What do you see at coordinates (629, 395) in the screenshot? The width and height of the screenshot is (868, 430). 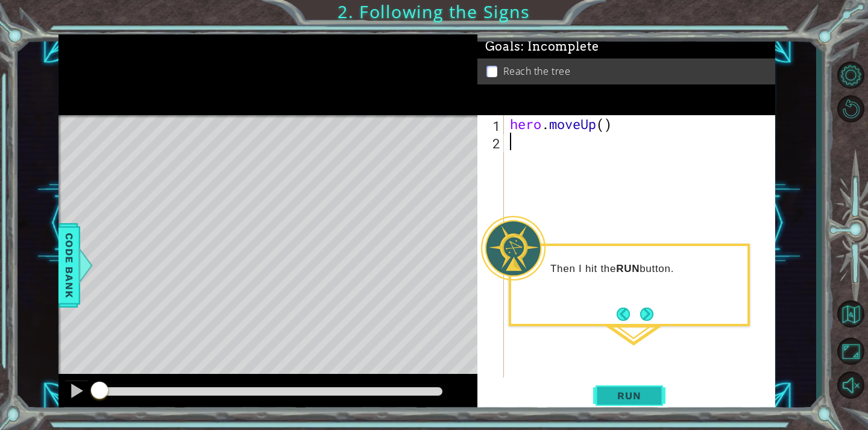 I see `button: Shift+Enter: Run current code.` at bounding box center [629, 395].